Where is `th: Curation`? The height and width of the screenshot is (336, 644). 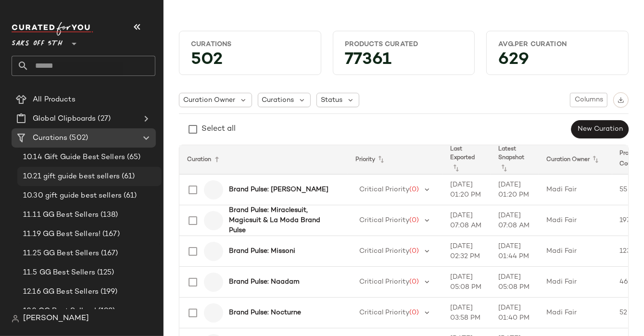
th: Curation is located at coordinates (263, 160).